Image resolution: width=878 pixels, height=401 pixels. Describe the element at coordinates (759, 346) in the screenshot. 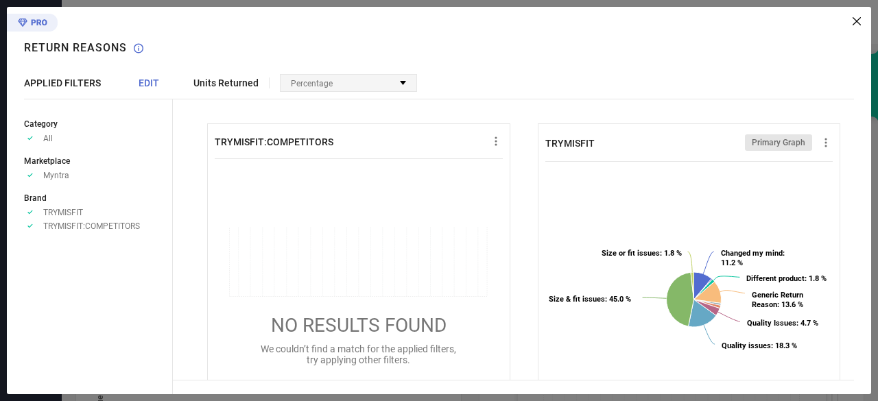

I see `text: : 18.3 %` at that location.